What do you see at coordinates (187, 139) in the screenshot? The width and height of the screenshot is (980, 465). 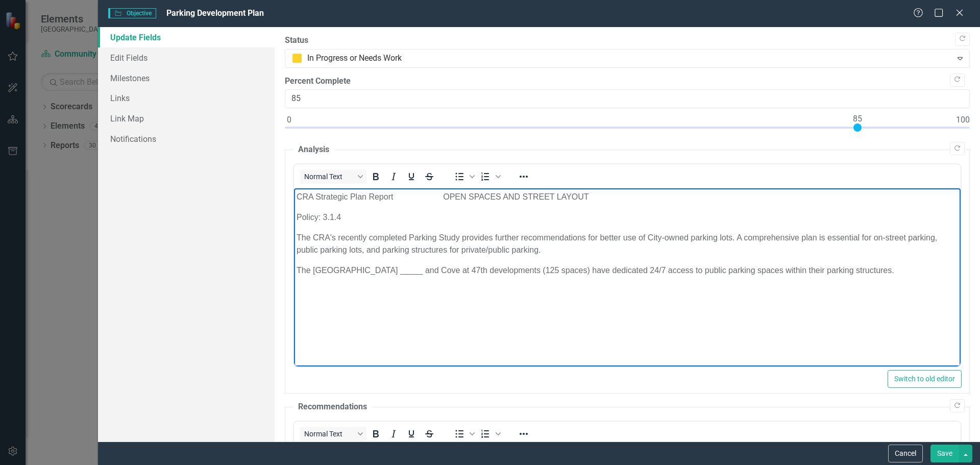 I see `a: Notifications` at bounding box center [187, 139].